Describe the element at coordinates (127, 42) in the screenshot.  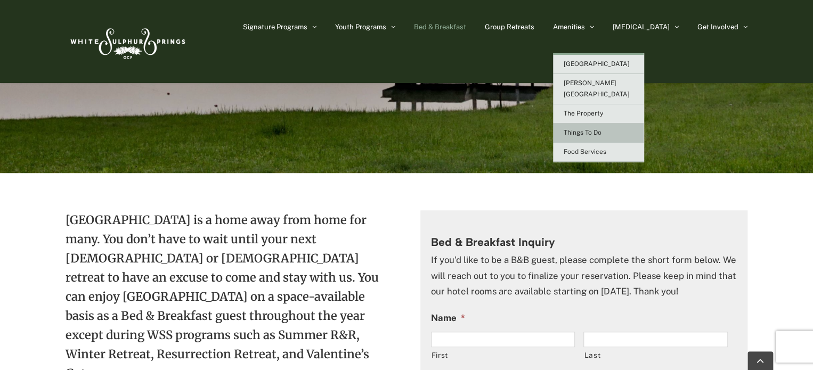
I see `img: White Sulphur Springs Logo` at that location.